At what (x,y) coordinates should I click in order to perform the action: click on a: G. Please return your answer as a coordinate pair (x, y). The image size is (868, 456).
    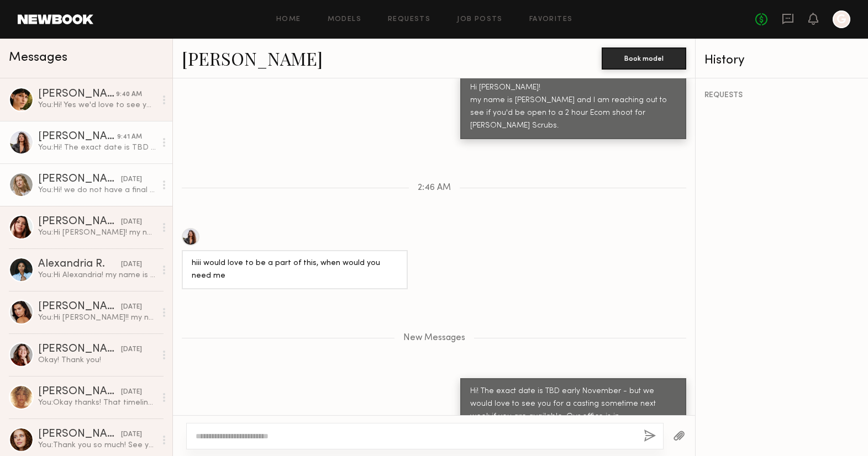
    Looking at the image, I should click on (841, 20).